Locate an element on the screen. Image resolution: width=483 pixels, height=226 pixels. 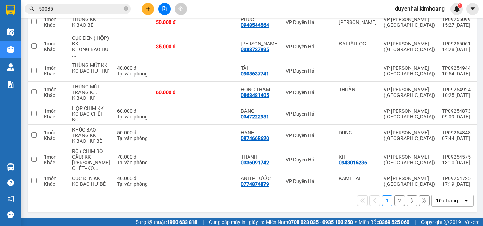
div: K BAO HƯ BỂ is located at coordinates (91, 141).